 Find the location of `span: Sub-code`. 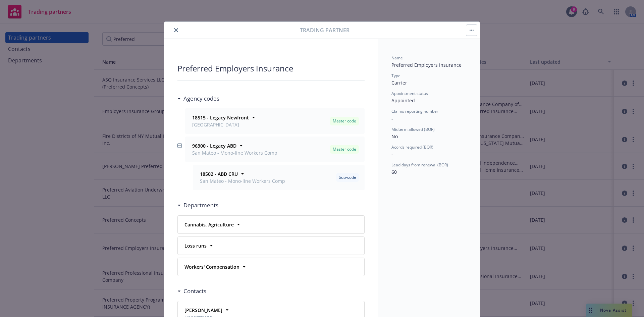

span: Sub-code is located at coordinates (348, 177).